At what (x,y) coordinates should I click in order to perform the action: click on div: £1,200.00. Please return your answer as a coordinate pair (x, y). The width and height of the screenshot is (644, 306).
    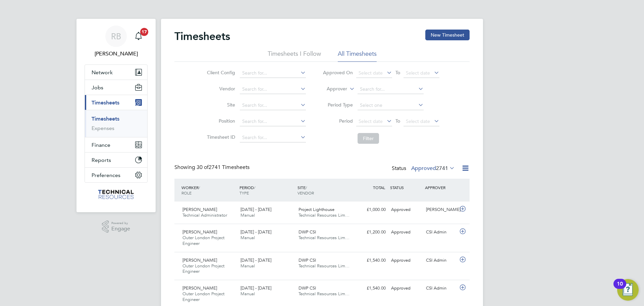
    Looking at the image, I should click on (371, 232).